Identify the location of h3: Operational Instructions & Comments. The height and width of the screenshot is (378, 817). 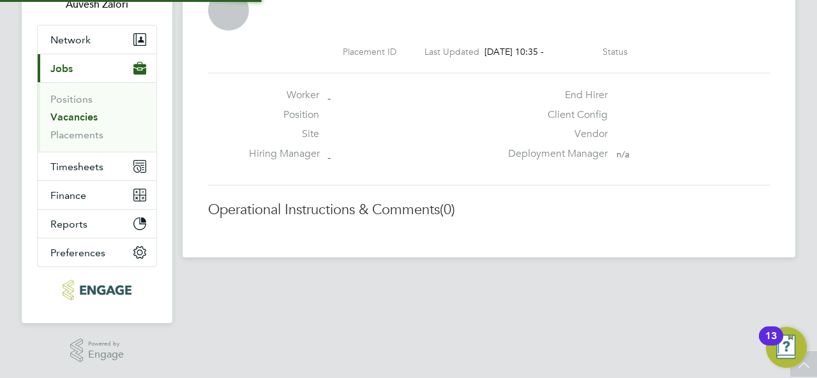
(489, 210).